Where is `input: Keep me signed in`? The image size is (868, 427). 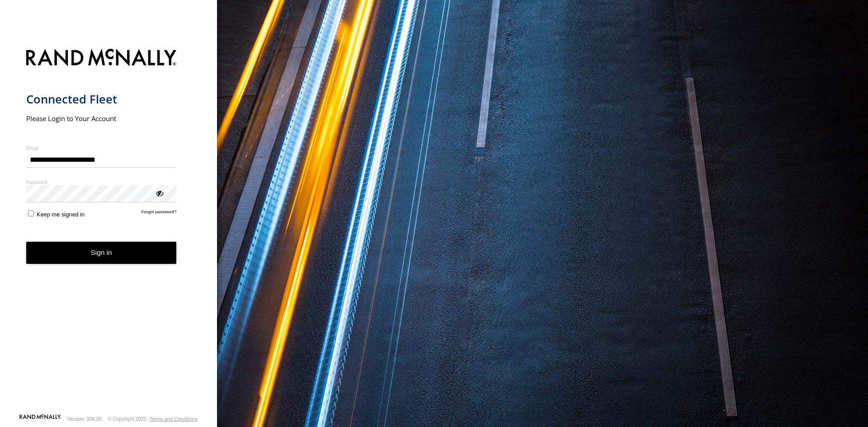
input: Keep me signed in is located at coordinates (31, 213).